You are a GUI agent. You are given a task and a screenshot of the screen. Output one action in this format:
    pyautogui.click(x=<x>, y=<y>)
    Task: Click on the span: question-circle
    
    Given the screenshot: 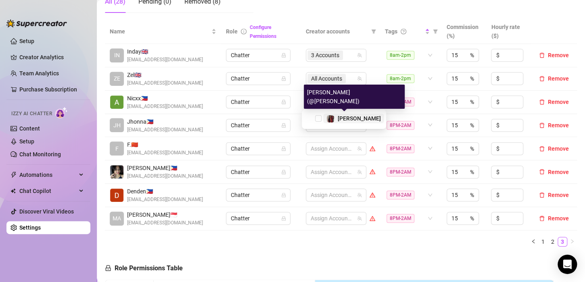 What is the action you would take?
    pyautogui.click(x=404, y=31)
    